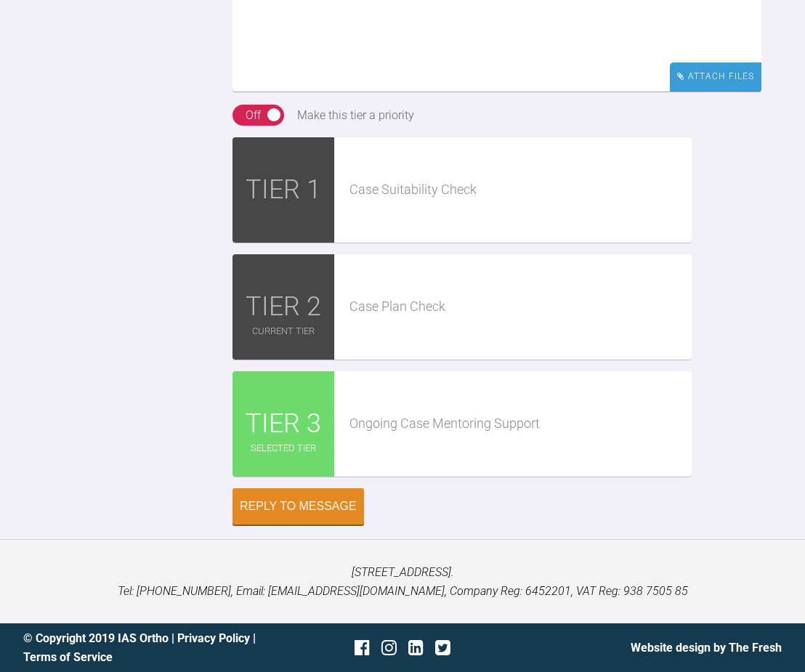  Describe the element at coordinates (213, 638) in the screenshot. I see `a: Privacy Policy` at that location.